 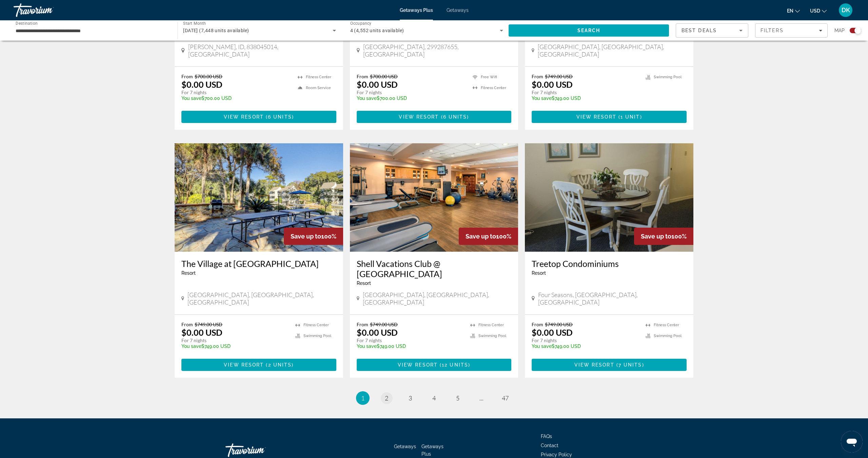 I want to click on a: Privacy Policy, so click(x=556, y=455).